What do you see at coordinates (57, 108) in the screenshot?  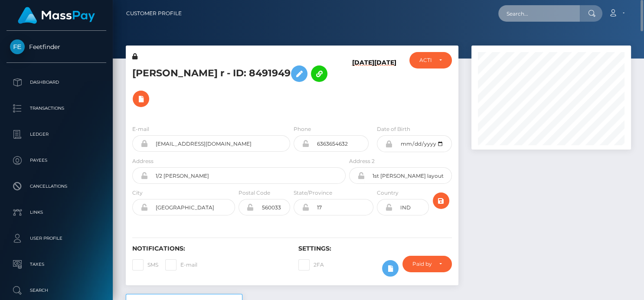 I see `p: Transactions` at bounding box center [57, 108].